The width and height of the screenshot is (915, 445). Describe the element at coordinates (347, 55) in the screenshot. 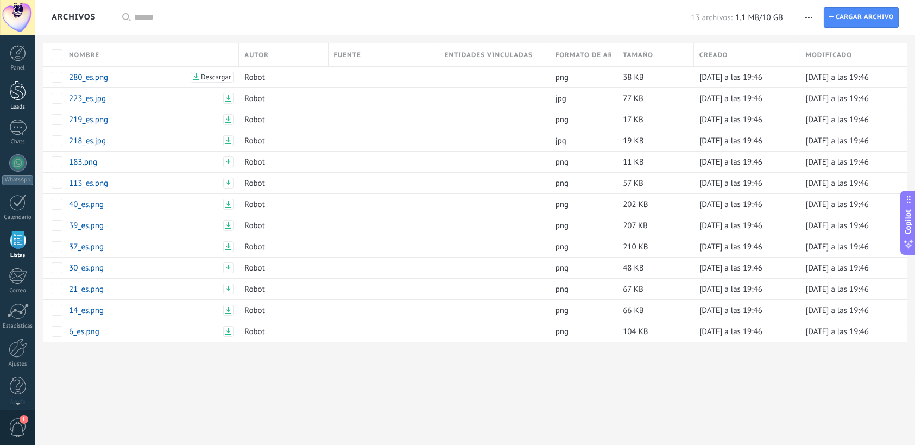

I see `span: Fuente` at that location.